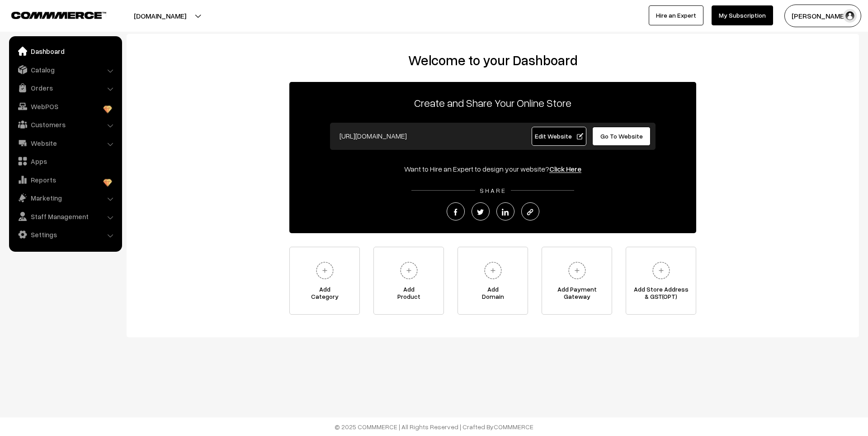 This screenshot has width=868, height=436. What do you see at coordinates (65, 180) in the screenshot?
I see `a: Reports` at bounding box center [65, 180].